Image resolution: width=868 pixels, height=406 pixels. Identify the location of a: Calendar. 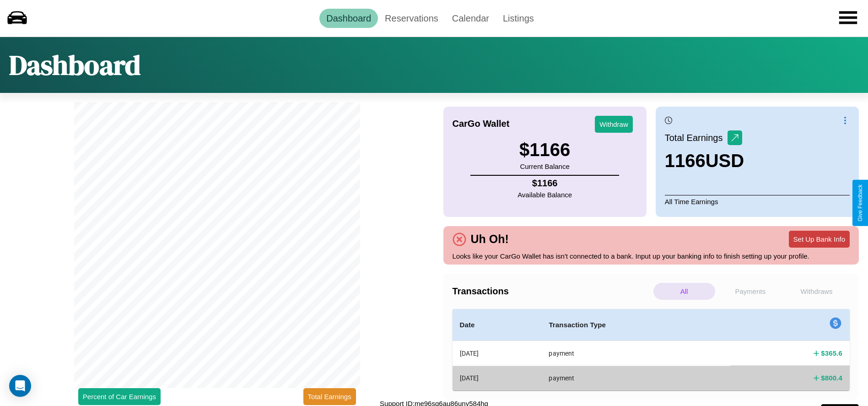
(470, 19).